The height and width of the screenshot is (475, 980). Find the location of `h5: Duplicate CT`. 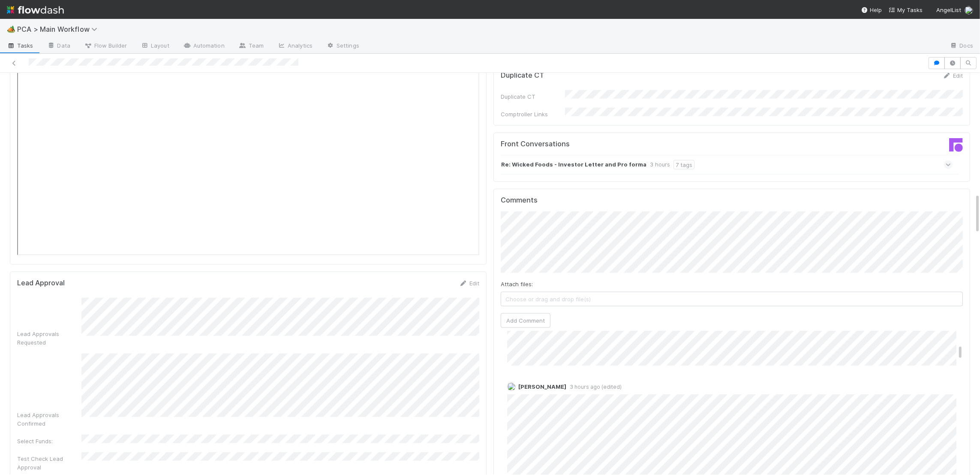

h5: Duplicate CT is located at coordinates (523, 75).